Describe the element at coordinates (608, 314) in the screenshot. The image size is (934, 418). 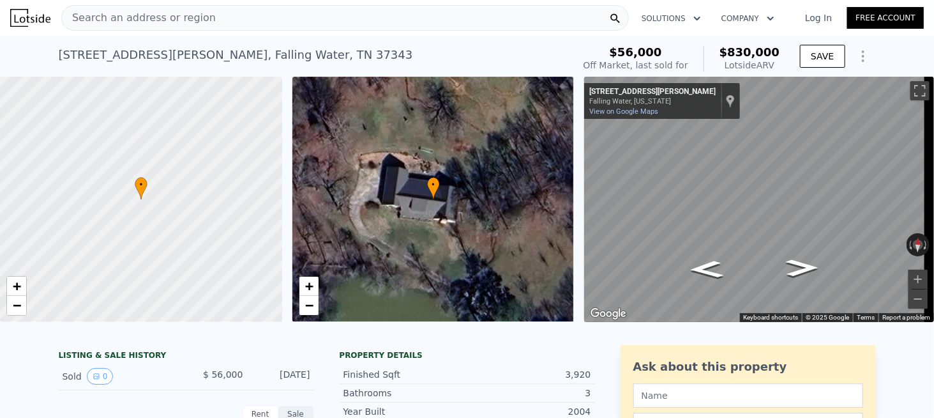
I see `img: Google` at that location.